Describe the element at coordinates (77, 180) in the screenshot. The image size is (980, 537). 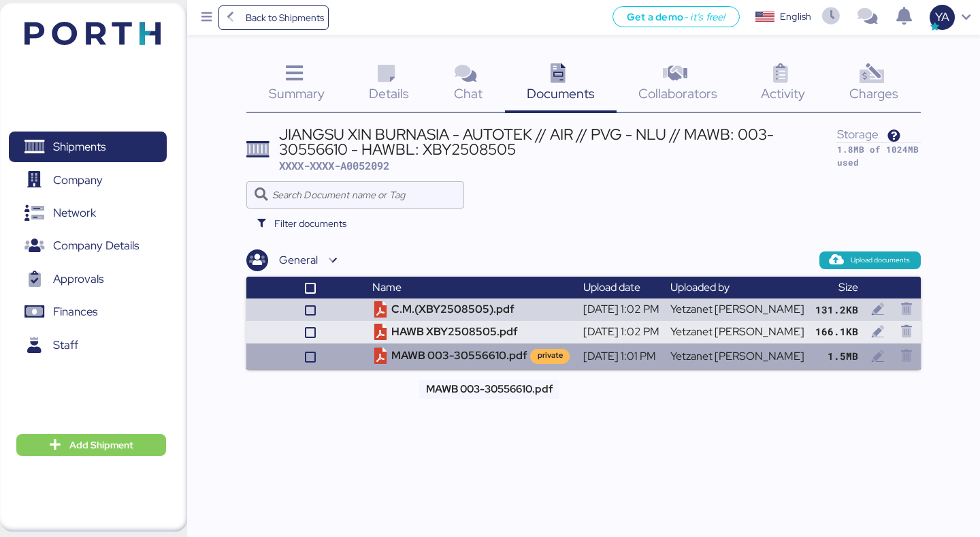
I see `span: Company` at that location.